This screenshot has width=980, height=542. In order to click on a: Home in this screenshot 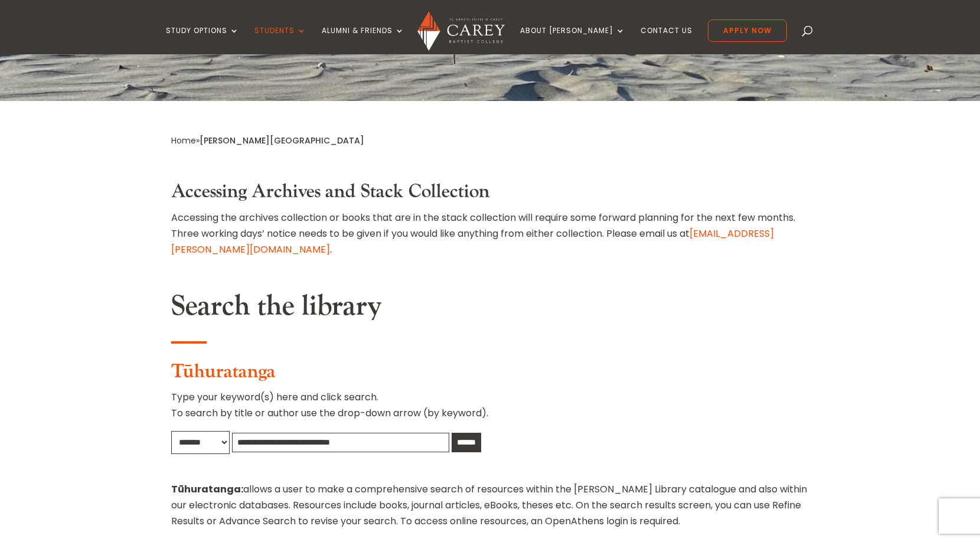, I will do `click(184, 141)`.